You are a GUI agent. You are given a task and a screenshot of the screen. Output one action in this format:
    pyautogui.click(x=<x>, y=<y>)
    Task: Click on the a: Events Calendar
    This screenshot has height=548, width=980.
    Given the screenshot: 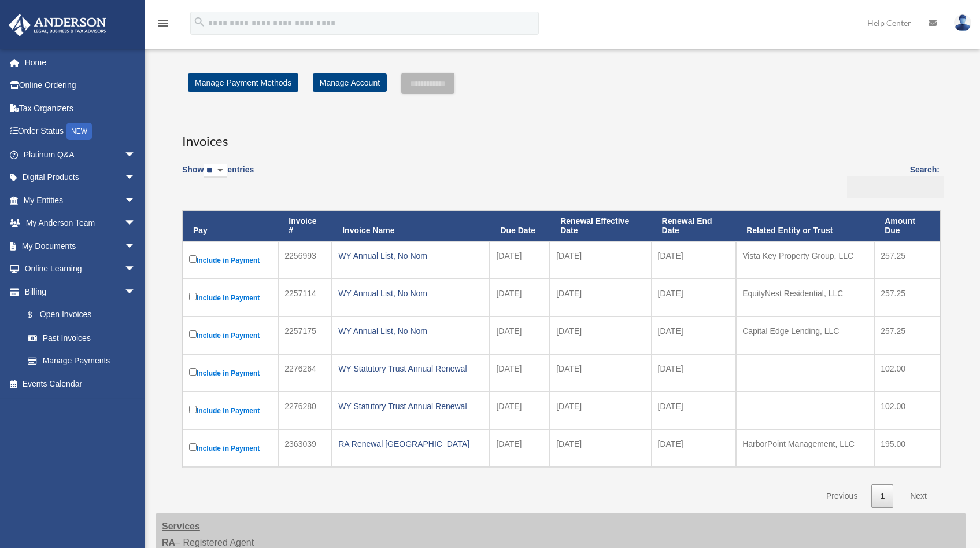 What is the action you would take?
    pyautogui.click(x=80, y=384)
    